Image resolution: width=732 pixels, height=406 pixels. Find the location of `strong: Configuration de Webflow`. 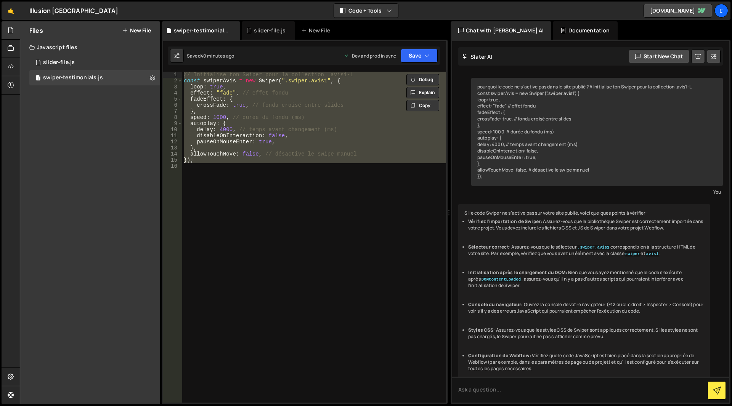

strong: Configuration de Webflow is located at coordinates (499, 355).